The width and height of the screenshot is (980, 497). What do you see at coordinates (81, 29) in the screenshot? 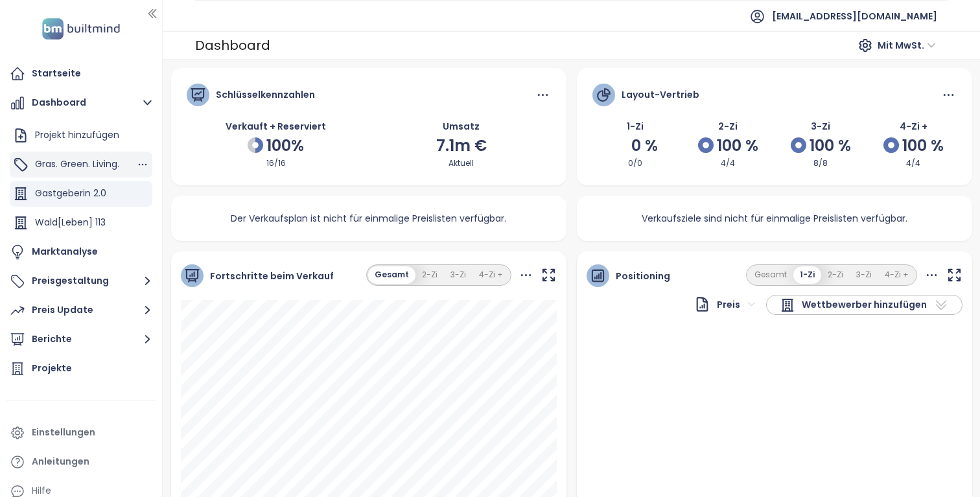
I see `img: logo` at bounding box center [81, 29].